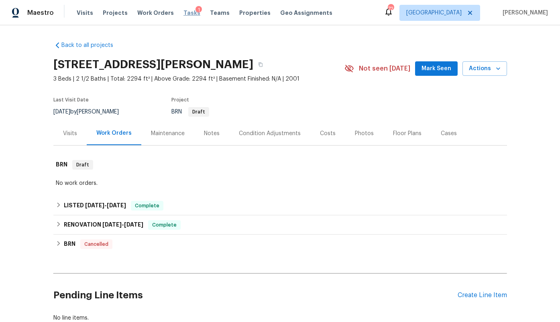 Image resolution: width=560 pixels, height=322 pixels. What do you see at coordinates (85, 13) in the screenshot?
I see `span: Visits` at bounding box center [85, 13].